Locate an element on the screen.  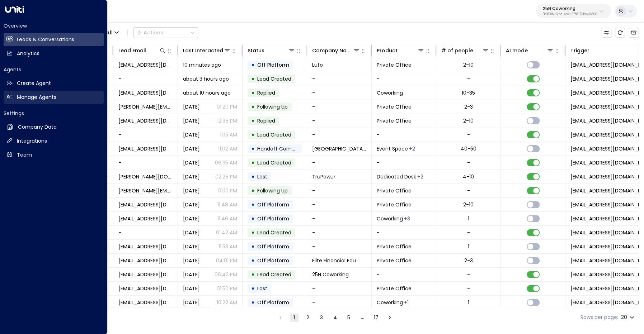
span: Elite Financial Edu is located at coordinates (334, 261).